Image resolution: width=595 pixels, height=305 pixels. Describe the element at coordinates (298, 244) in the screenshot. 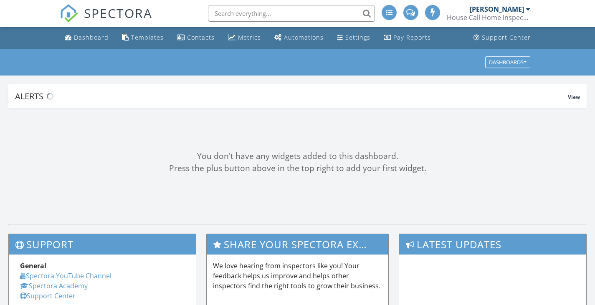

I see `h3: Share Your Spectora Experience` at that location.